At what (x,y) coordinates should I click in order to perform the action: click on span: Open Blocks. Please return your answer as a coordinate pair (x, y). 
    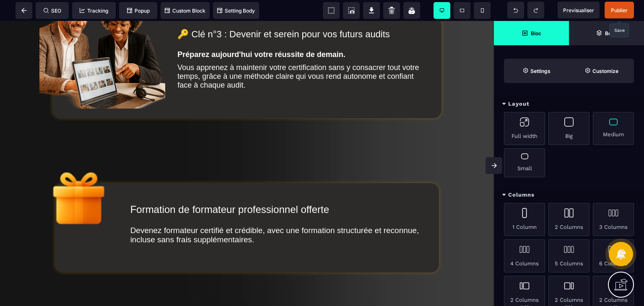
    Looking at the image, I should click on (531, 33).